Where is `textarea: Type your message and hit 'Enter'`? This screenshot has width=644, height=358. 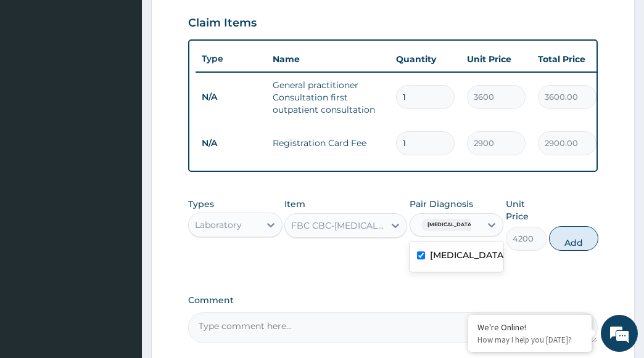 textarea: Type your message and hit 'Enter' is located at coordinates (120, 254).